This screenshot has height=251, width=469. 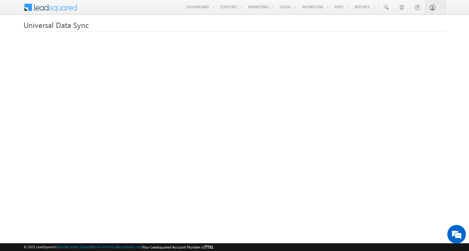 What do you see at coordinates (79, 247) in the screenshot?
I see `a: Contact Support` at bounding box center [79, 247].